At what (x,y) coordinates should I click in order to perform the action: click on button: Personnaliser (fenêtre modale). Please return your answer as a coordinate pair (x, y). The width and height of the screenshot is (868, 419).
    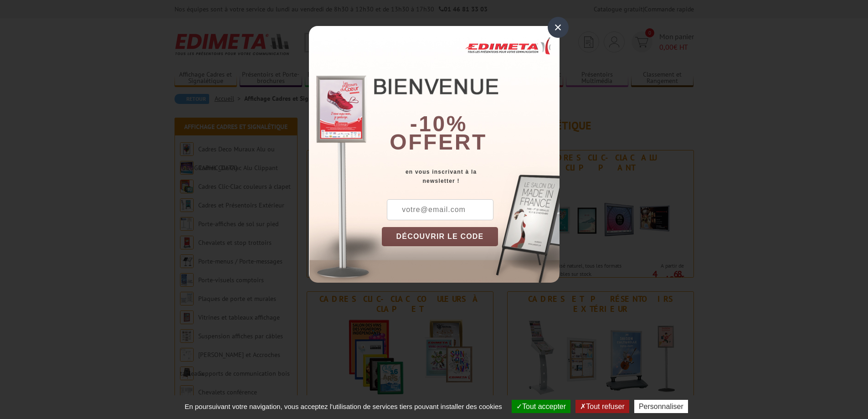
    Looking at the image, I should click on (661, 406).